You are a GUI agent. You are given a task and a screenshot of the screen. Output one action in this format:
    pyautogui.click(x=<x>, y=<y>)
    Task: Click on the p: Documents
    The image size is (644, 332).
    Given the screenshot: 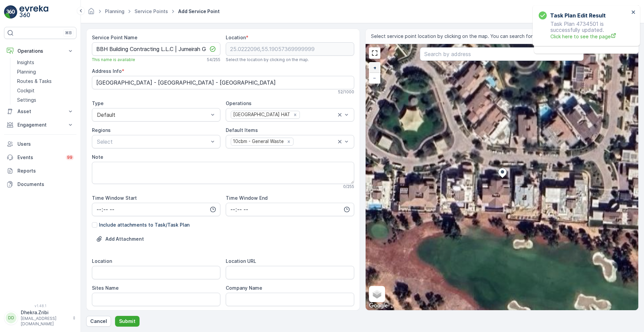 What is the action you would take?
    pyautogui.click(x=45, y=184)
    